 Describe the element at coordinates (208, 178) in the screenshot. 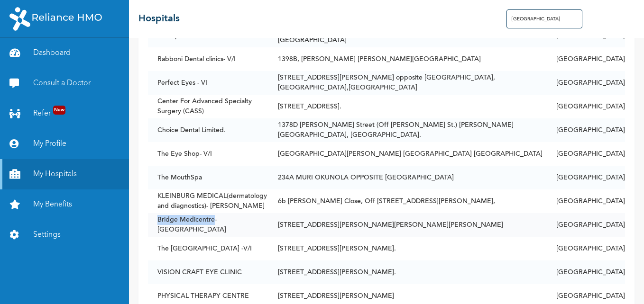

I see `td: The MouthSpa` at that location.